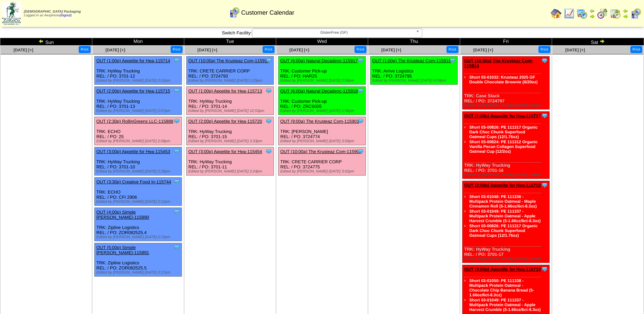  What do you see at coordinates (319, 91) in the screenshot?
I see `a: OUT (6:00a) Natural Decadenc-115918` at bounding box center [319, 91].